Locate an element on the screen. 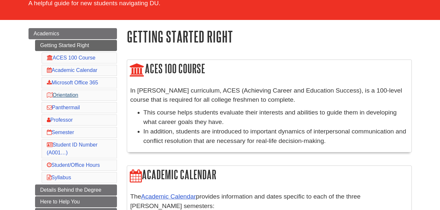 This screenshot has width=440, height=210. li: This course helps students evaluate their interests and abilities to guide them in developing wha... is located at coordinates (276, 118).